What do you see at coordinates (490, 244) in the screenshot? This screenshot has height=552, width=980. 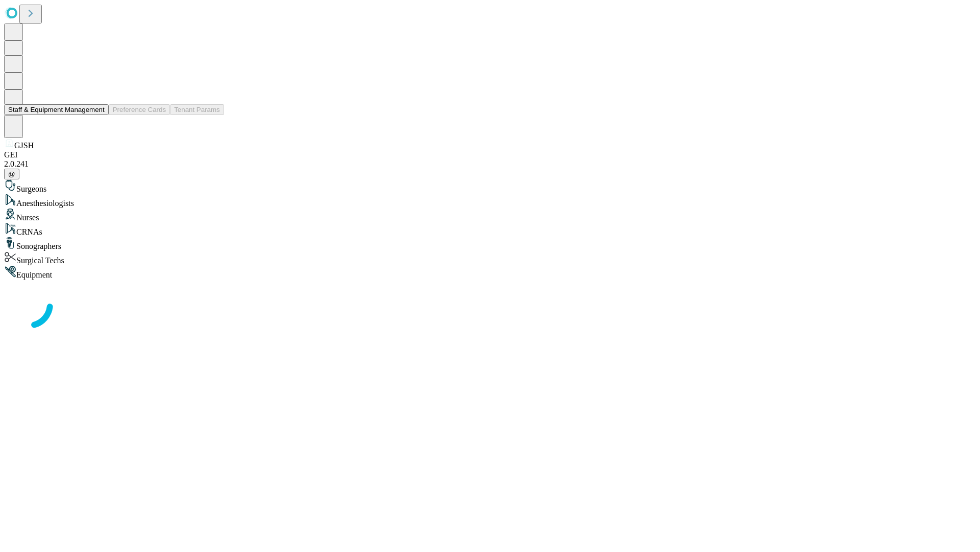 I see `div: Sonographers` at bounding box center [490, 244].